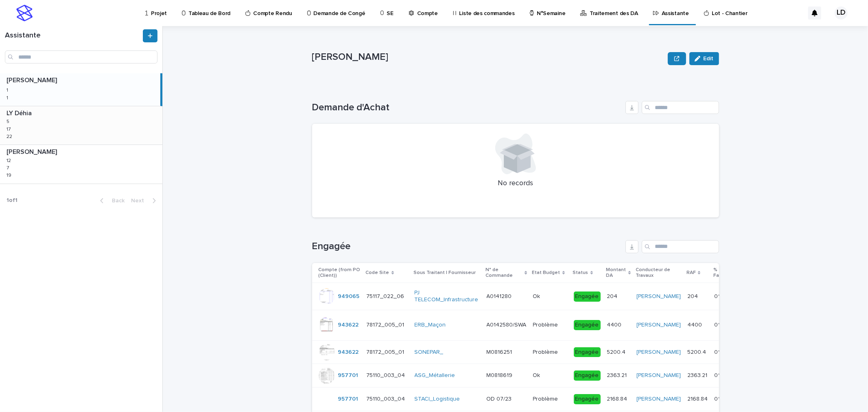 The image size is (868, 412). Describe the element at coordinates (500, 295) in the screenshot. I see `p: A0141280` at that location.